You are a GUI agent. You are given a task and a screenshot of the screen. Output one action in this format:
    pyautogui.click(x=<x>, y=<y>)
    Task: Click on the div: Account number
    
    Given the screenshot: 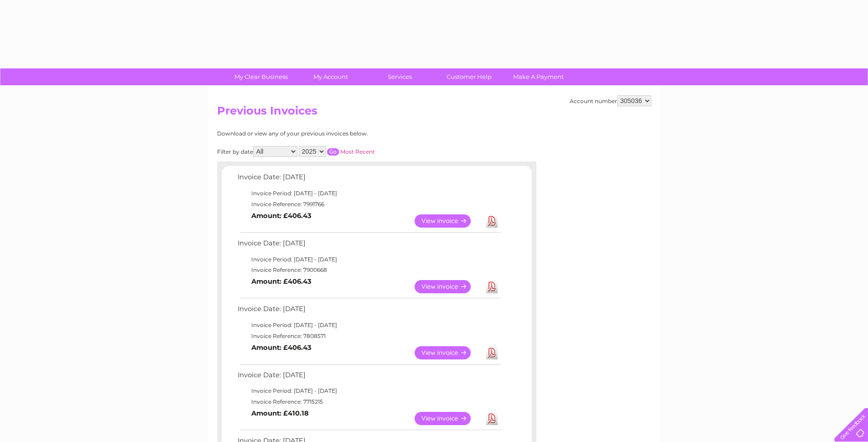 What is the action you would take?
    pyautogui.click(x=611, y=100)
    